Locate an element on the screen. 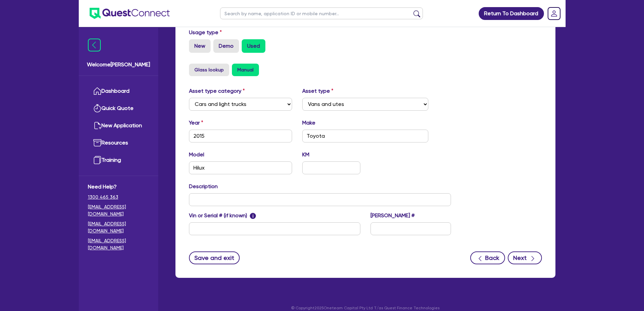 This screenshot has width=644, height=311. a: New Application is located at coordinates (118, 126).